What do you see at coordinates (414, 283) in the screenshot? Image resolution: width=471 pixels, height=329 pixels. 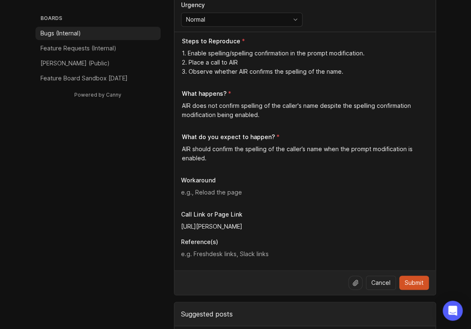 I see `button: Submit` at bounding box center [414, 283].